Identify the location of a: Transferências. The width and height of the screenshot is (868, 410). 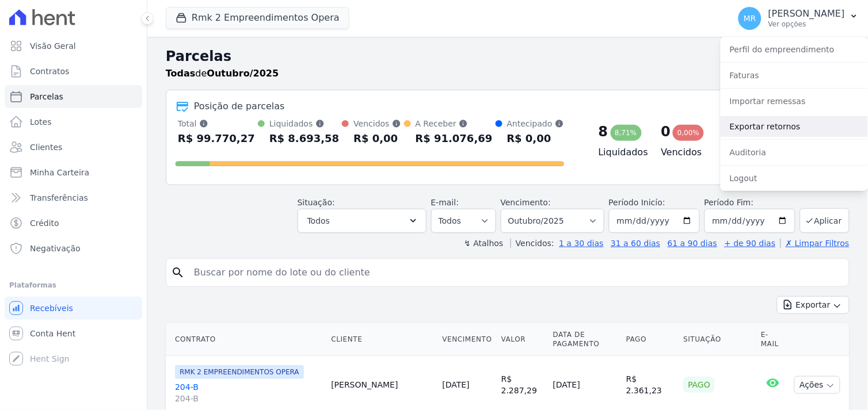
(73, 198).